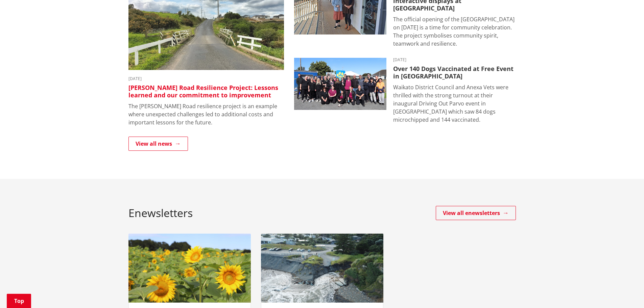 This screenshot has height=308, width=644. Describe the element at coordinates (322, 268) in the screenshot. I see `img: port waik beach access` at that location.